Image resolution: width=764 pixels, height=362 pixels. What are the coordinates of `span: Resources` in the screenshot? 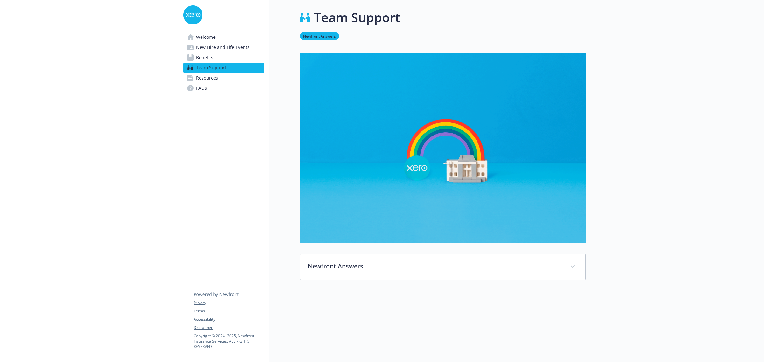 It's located at (207, 78).